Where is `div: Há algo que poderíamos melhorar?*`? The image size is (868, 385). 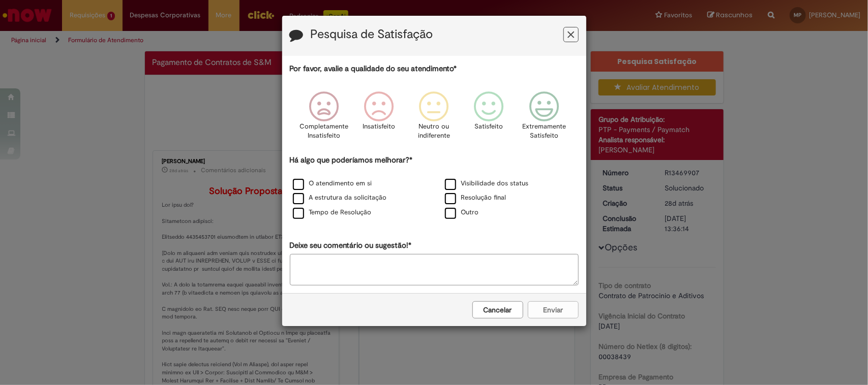 div: Há algo que poderíamos melhorar?* is located at coordinates (434, 188).